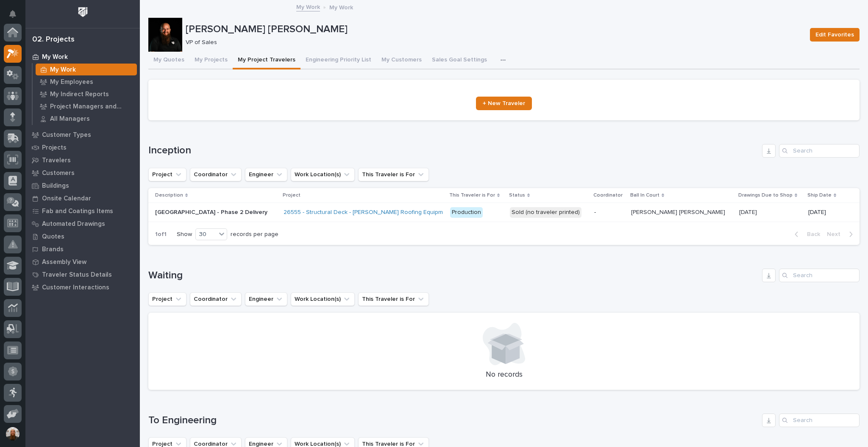 The image size is (868, 447). I want to click on p: Project, so click(292, 196).